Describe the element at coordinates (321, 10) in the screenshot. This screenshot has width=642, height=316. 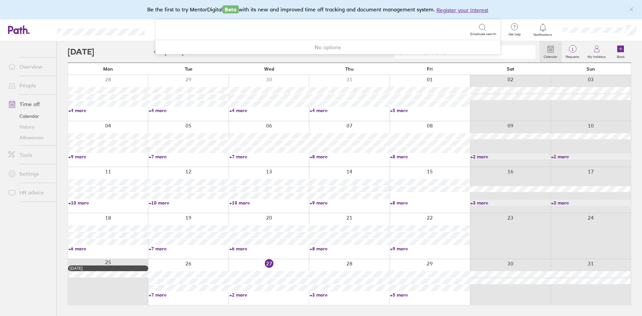
I see `div: Be the first to try MentorDigital with its new and improved time off tracking and document manage...` at that location.